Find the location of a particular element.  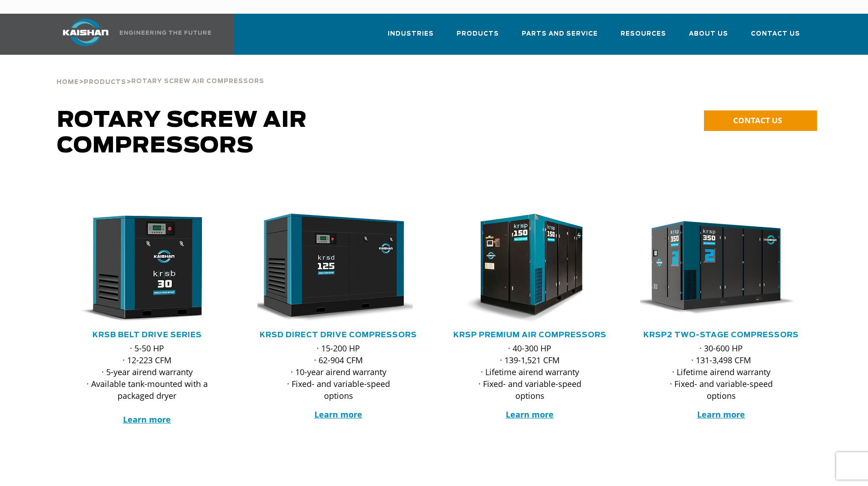

img: Engineering the future is located at coordinates (166, 32).